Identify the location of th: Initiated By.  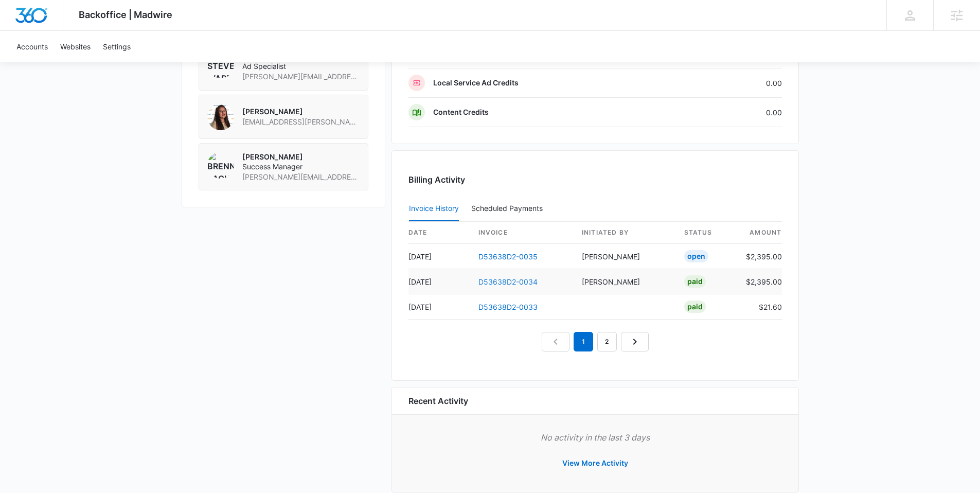
(624, 232).